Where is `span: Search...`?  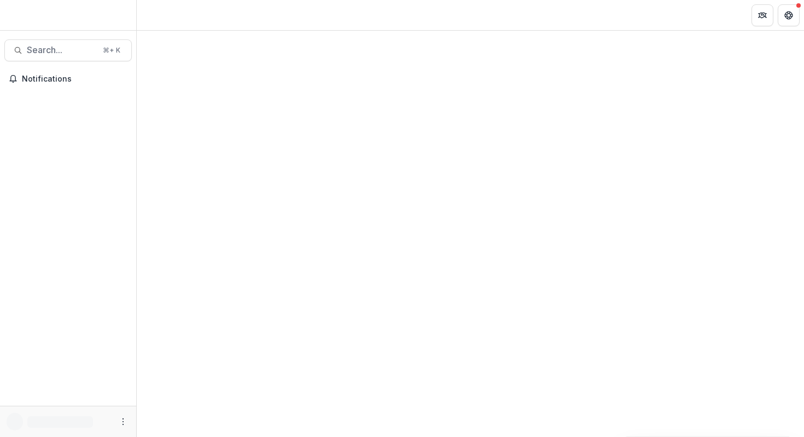 span: Search... is located at coordinates (61, 50).